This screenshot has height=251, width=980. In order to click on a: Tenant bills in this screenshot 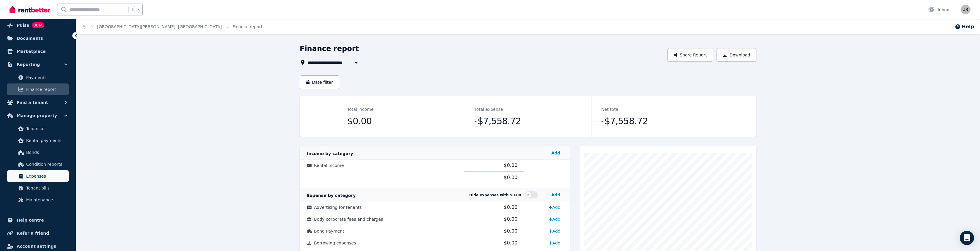, I will do `click(38, 188)`.